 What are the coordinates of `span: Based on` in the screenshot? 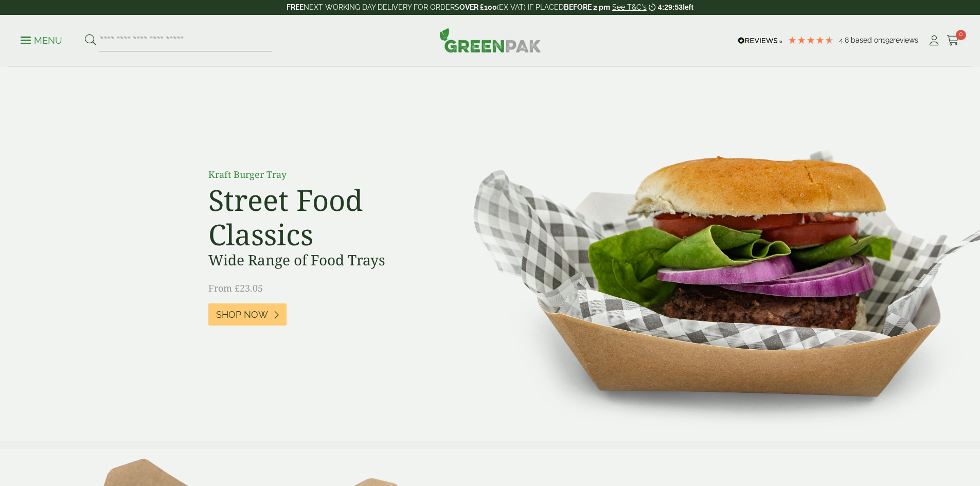 It's located at (866, 40).